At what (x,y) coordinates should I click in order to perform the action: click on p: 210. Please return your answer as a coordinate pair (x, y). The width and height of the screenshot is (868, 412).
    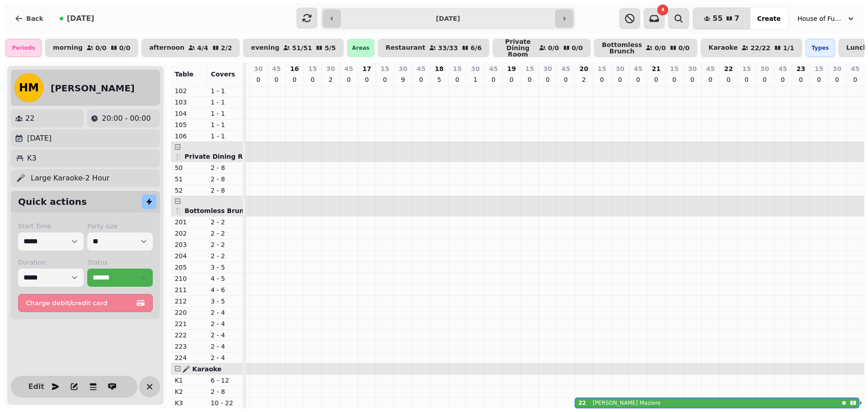
    Looking at the image, I should click on (189, 278).